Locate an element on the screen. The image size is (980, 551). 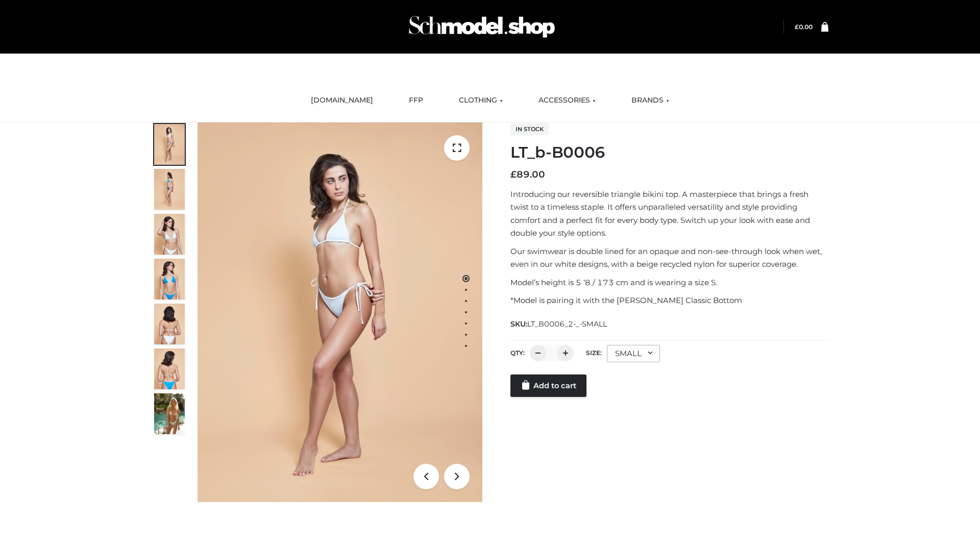
a: £0.00 is located at coordinates (803, 26).